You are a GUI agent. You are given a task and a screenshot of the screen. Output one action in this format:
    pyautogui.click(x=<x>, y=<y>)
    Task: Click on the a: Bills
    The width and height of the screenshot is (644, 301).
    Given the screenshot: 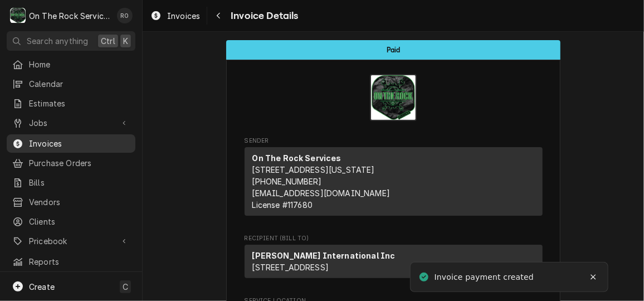 What is the action you would take?
    pyautogui.click(x=71, y=183)
    